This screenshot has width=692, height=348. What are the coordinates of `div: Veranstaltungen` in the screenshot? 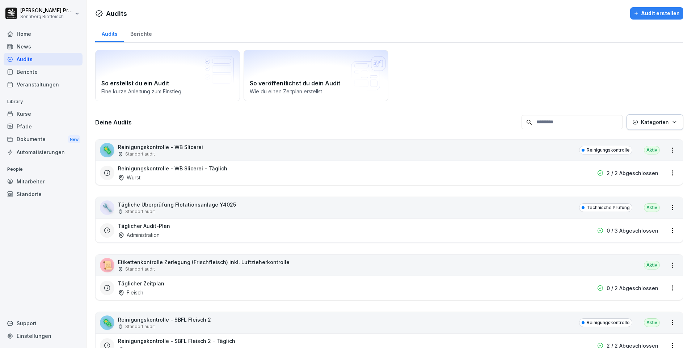 It's located at (43, 84).